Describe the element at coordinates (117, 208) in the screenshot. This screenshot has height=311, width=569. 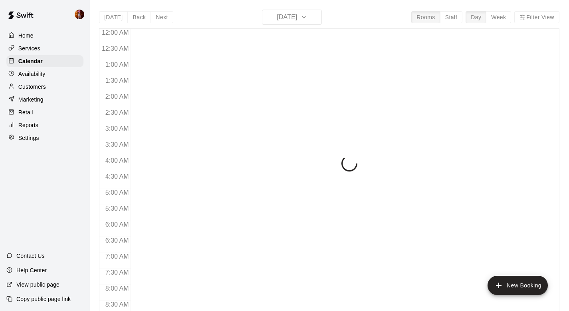
I see `span: 5:30 AM` at that location.